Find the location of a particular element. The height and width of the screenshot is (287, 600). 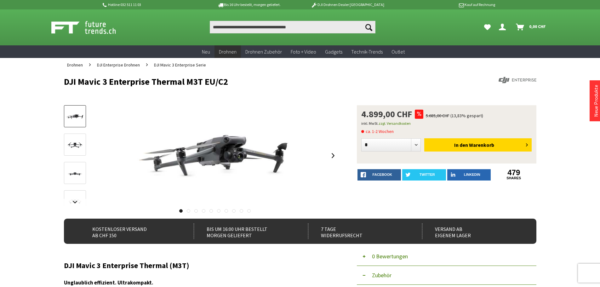

a: Neu is located at coordinates (206, 52).